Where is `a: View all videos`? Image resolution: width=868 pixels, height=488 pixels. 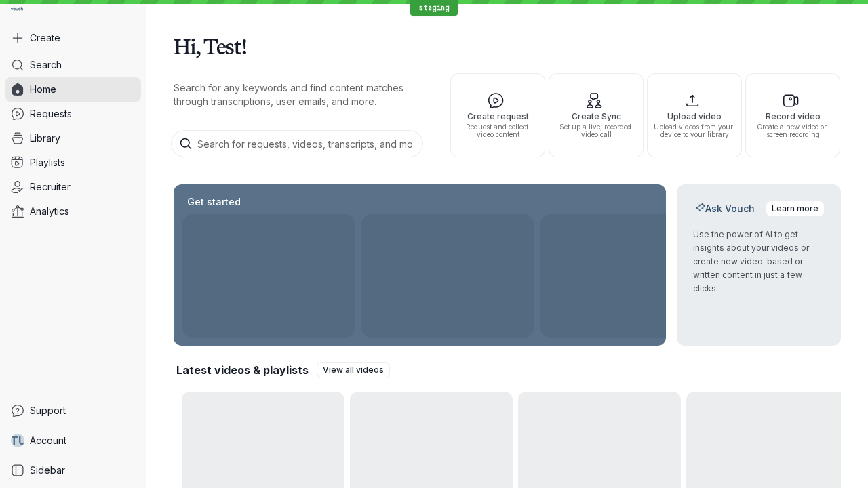 a: View all videos is located at coordinates (353, 370).